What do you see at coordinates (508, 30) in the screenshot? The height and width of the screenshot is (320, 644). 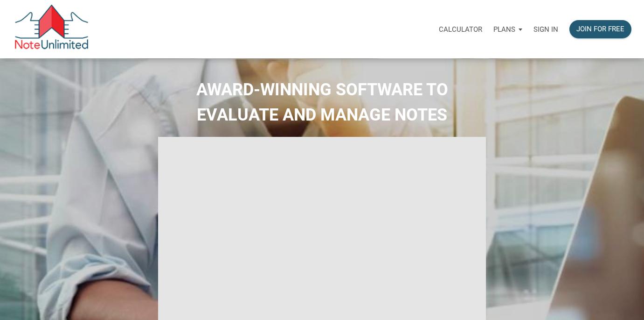 I see `button: Plans` at bounding box center [508, 30].